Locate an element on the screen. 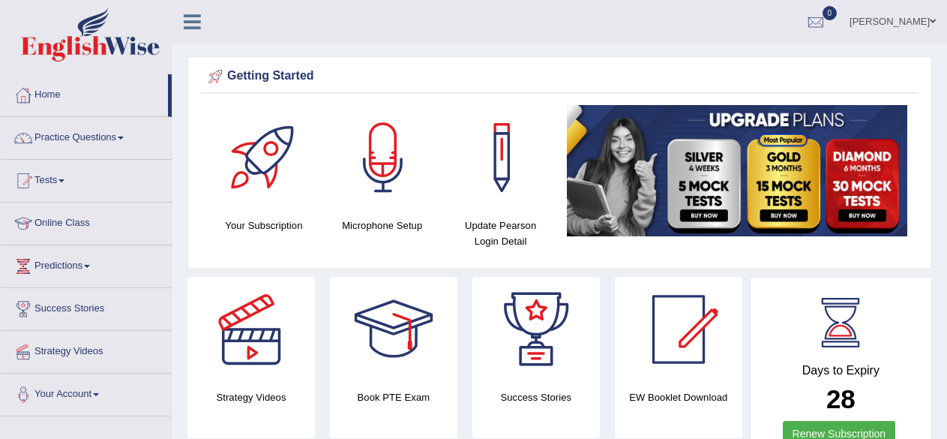  a: Strategy Videos is located at coordinates (86, 349).